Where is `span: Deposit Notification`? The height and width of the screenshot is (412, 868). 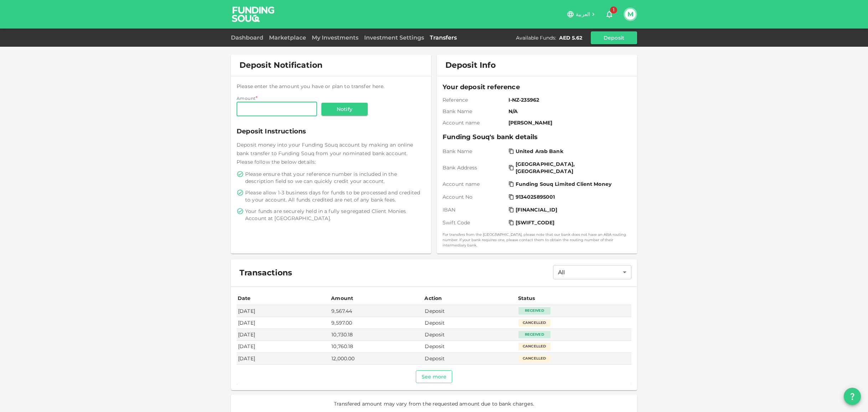 span: Deposit Notification is located at coordinates (280, 65).